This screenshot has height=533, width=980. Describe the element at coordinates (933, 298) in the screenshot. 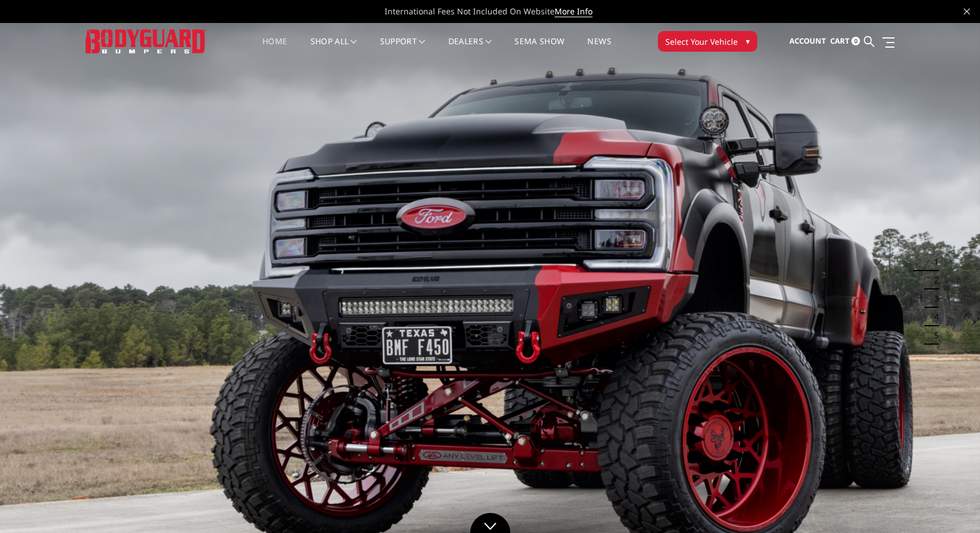

I see `button: 3 of 5` at that location.